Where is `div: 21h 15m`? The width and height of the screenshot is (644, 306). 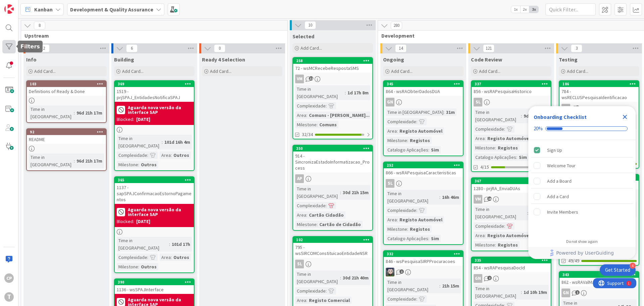 div: 21h 15m is located at coordinates (450, 285).